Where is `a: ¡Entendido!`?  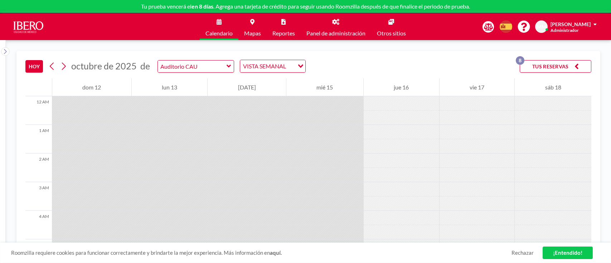
a: ¡Entendido! is located at coordinates (568, 253).